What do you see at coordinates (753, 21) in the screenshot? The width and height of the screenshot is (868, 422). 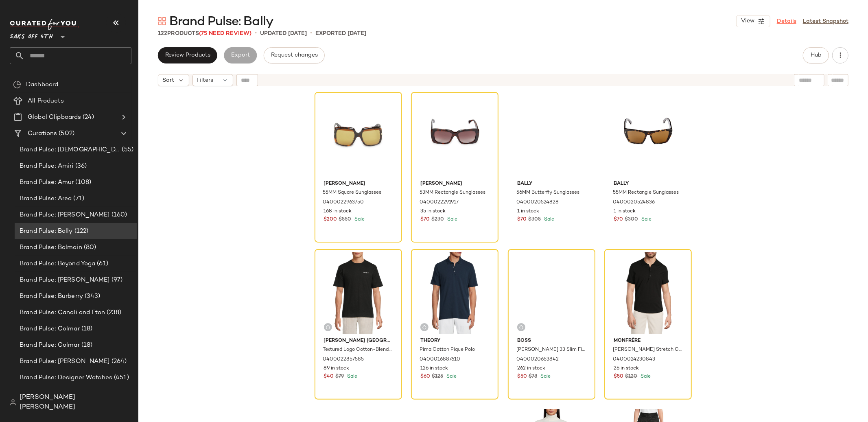 I see `button: View` at bounding box center [753, 21].